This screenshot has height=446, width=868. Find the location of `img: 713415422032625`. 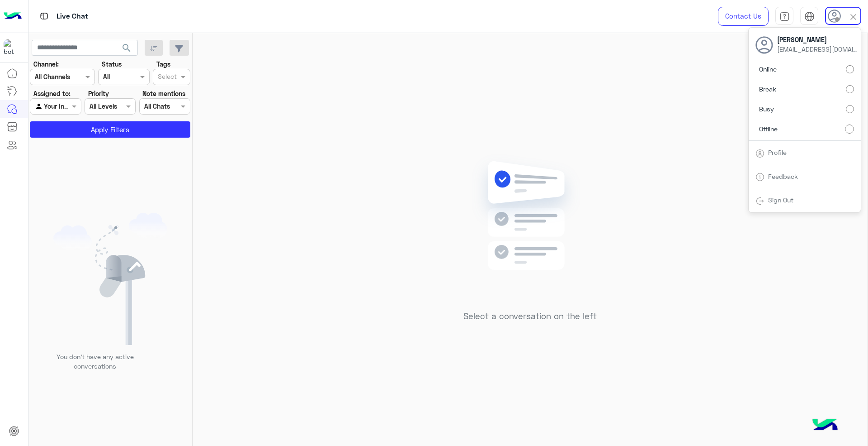

img: 713415422032625 is located at coordinates (12, 47).